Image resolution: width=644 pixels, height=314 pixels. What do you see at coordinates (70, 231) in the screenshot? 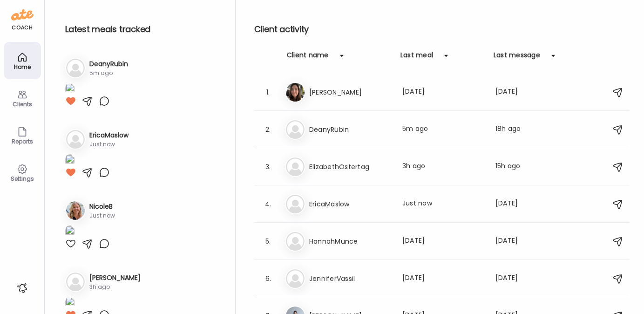
I see `img: images%2FkkLrUY8seuY0oYXoW3rrIxSZDCE3%2FTYmLJUvk3jWhmNFFoZJ9%2FlMSeonRfODdEwi9pgfSJ_1080` at bounding box center [70, 231].